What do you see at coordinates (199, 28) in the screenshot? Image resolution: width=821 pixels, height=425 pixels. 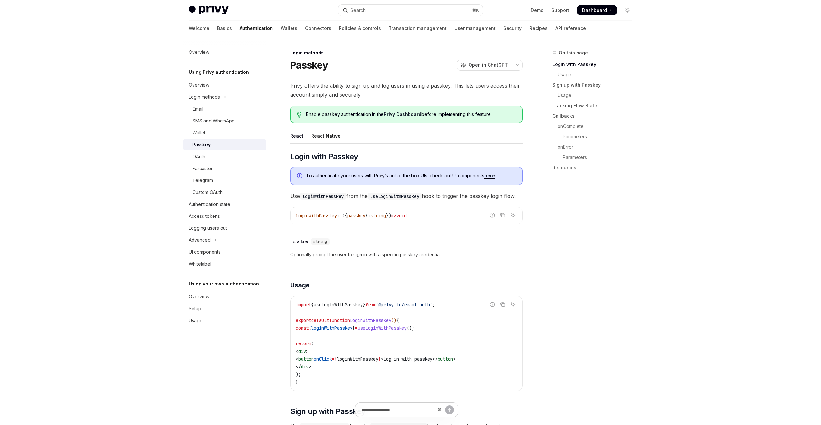 I see `a: Welcome` at bounding box center [199, 28].